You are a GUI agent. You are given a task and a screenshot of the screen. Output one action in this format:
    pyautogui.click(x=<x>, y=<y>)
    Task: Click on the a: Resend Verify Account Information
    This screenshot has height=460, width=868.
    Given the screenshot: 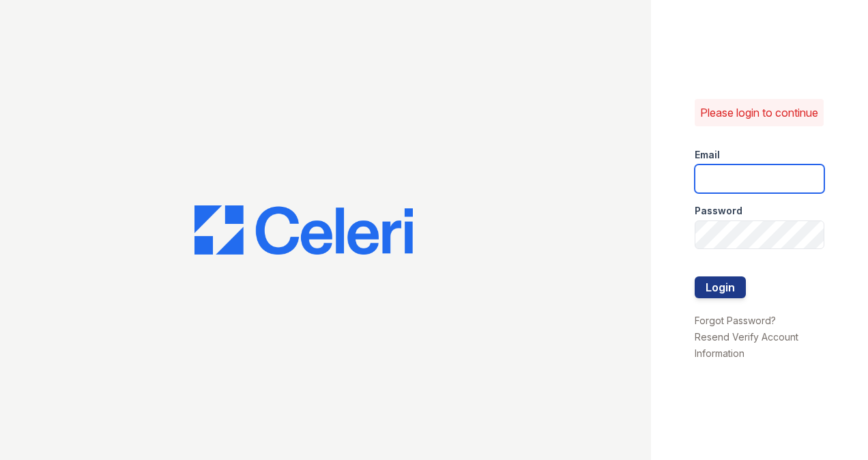 What is the action you would take?
    pyautogui.click(x=746, y=345)
    